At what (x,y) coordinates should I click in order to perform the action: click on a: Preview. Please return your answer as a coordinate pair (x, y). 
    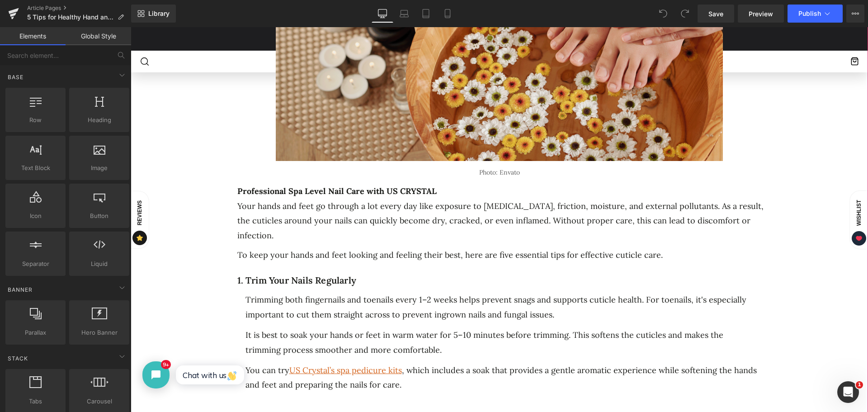
    Looking at the image, I should click on (761, 13).